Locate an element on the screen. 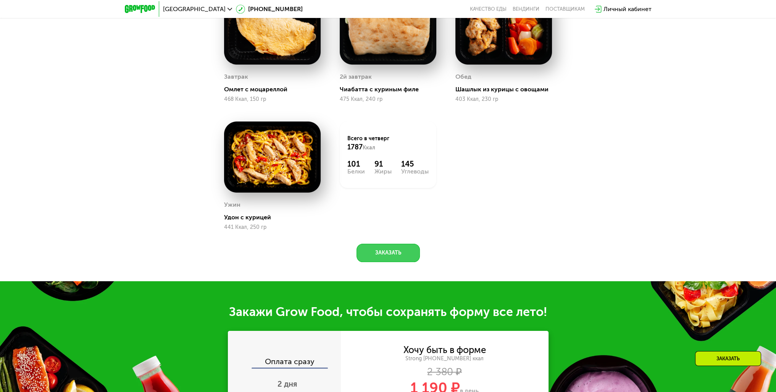 The image size is (776, 392). div: 403 Ккал, 230 гр is located at coordinates (504, 99).